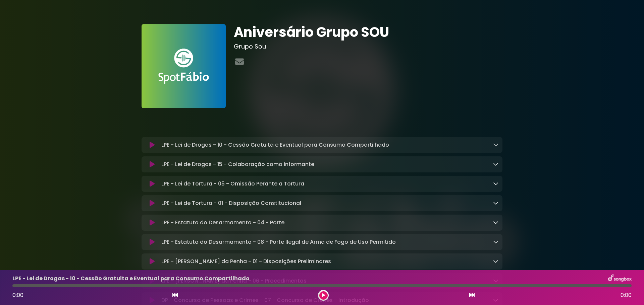 The width and height of the screenshot is (644, 305). Describe the element at coordinates (620, 278) in the screenshot. I see `img: songbox-logo-white.png` at that location.